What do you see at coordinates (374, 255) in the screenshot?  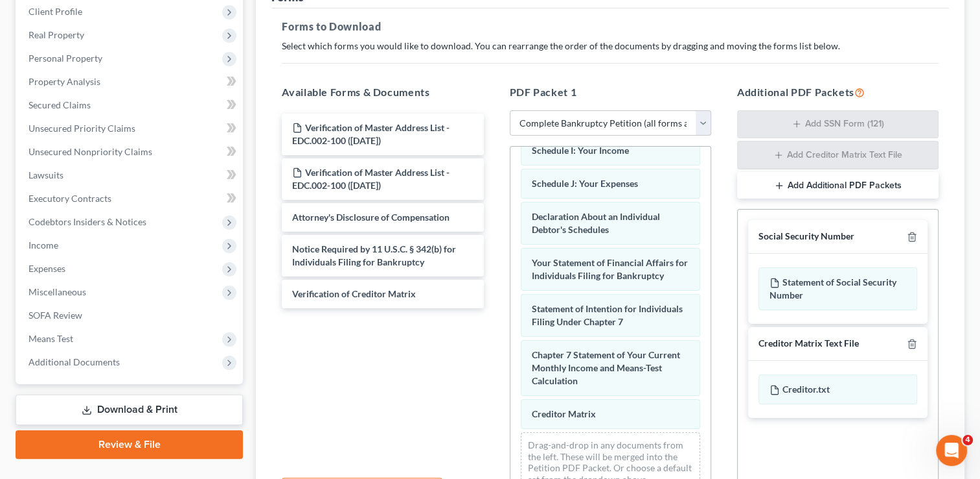 I see `span: Notice Required by 11 U.S.C. § 342(b) for Individuals Filing for Bankruptcy` at bounding box center [374, 255].